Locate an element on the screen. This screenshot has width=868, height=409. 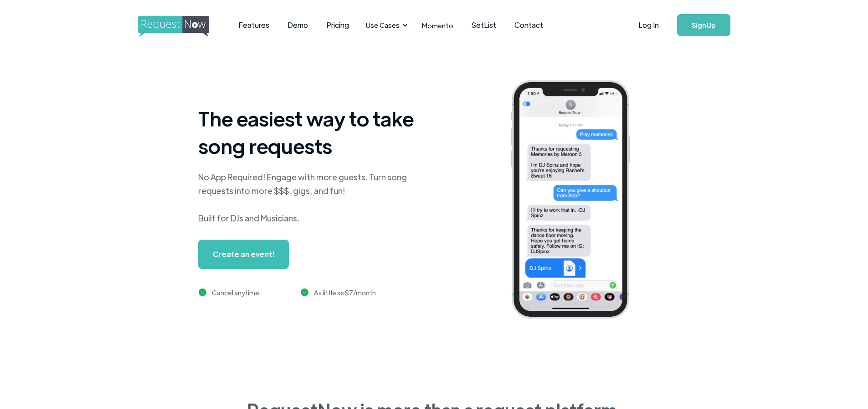
a: Log In is located at coordinates (649, 25).